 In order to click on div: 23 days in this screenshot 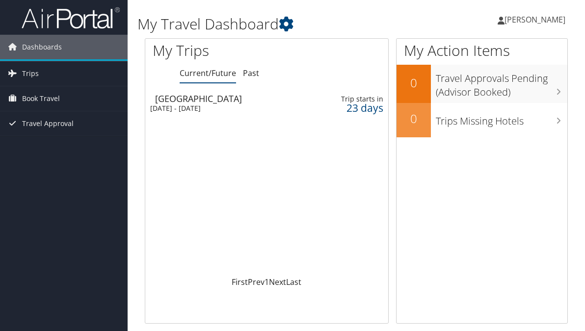, I will do `click(356, 108)`.